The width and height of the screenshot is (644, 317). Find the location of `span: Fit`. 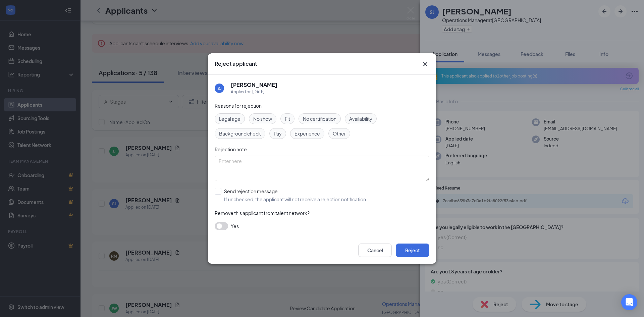

span: Fit is located at coordinates (288, 119).